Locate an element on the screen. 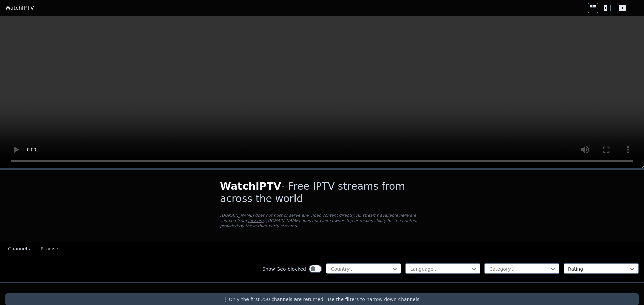  a: iptv-org is located at coordinates (255, 221).